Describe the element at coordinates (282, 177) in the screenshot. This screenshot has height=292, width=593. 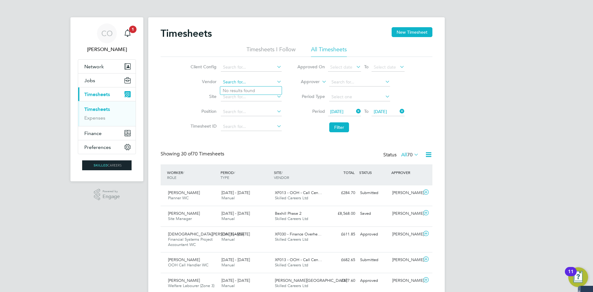
I see `span: VENDOR` at that location.